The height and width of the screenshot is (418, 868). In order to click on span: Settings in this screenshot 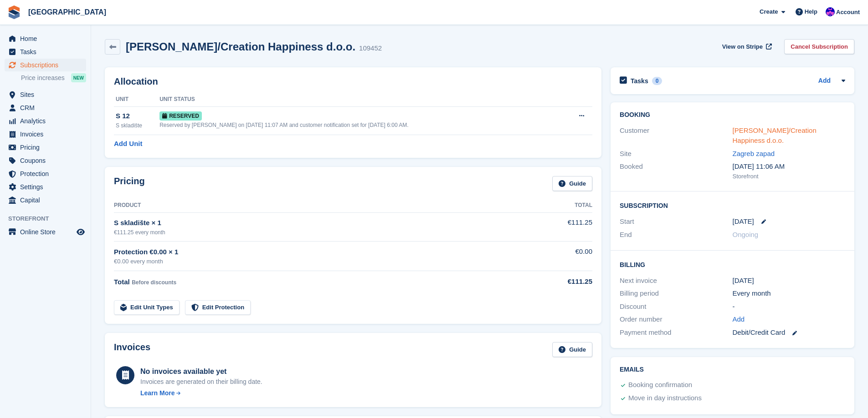, I will do `click(47, 187)`.